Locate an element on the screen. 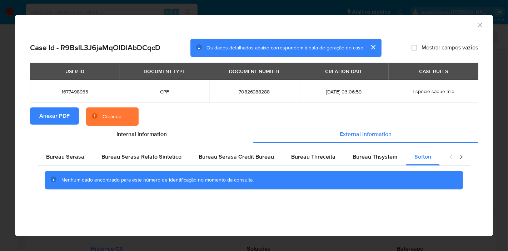 This screenshot has height=251, width=508. span: Mostrar campos vazios is located at coordinates (450, 48).